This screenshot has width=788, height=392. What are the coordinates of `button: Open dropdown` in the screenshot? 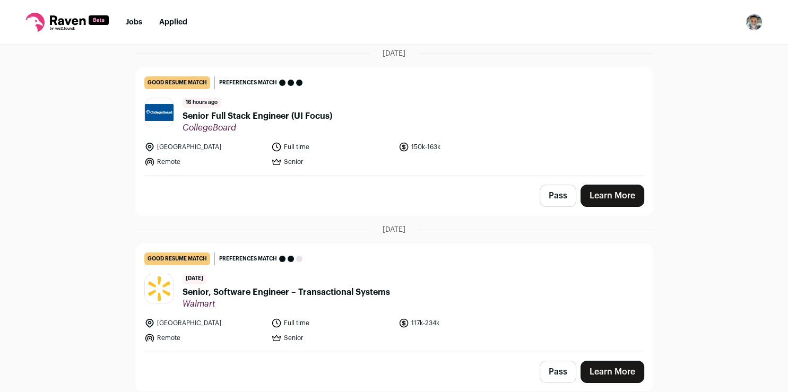 It's located at (754, 22).